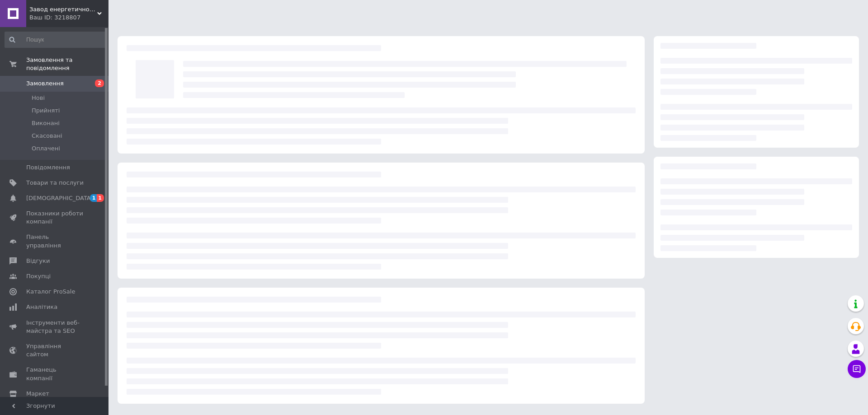 This screenshot has width=868, height=415. I want to click on span: Повідомлення, so click(48, 168).